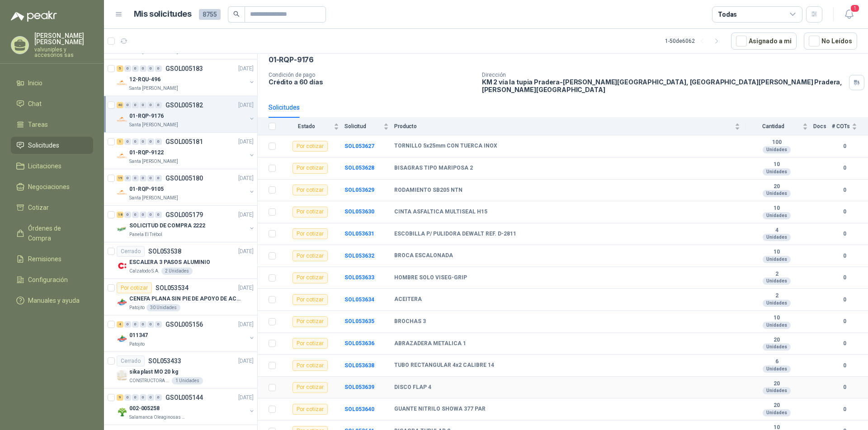 Image resolution: width=868 pixels, height=430 pixels. What do you see at coordinates (131, 361) in the screenshot?
I see `div: Cerrado` at bounding box center [131, 361].